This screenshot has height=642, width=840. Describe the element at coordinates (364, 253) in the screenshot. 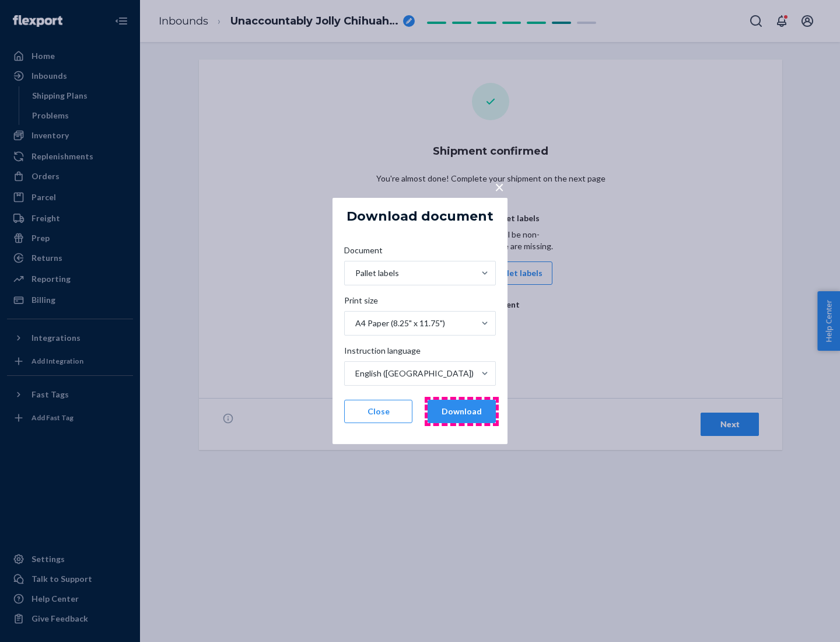

I see `span: Document` at that location.